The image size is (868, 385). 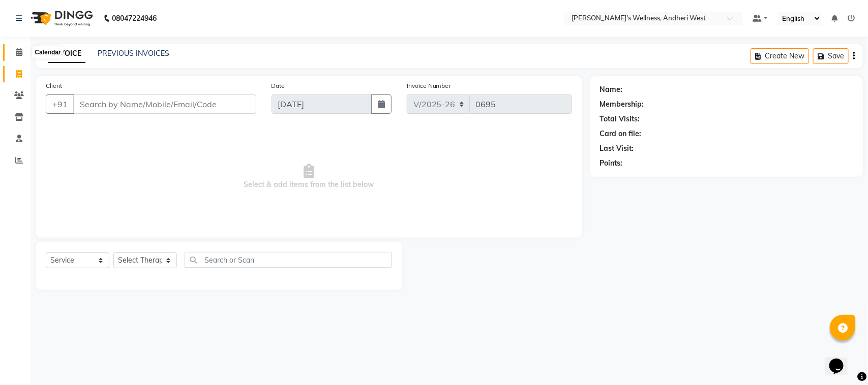 What do you see at coordinates (309, 177) in the screenshot?
I see `span: Select & add items from the list below` at bounding box center [309, 177].